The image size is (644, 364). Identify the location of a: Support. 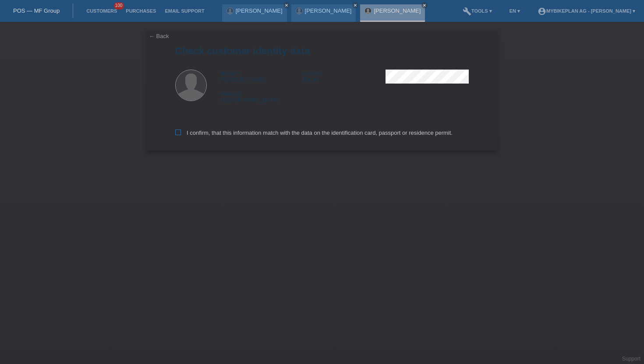
(631, 359).